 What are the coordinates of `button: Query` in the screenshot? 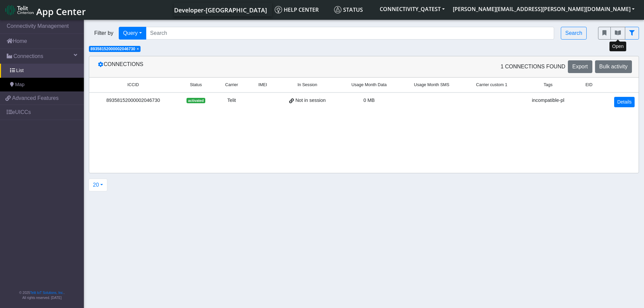 It's located at (132, 33).